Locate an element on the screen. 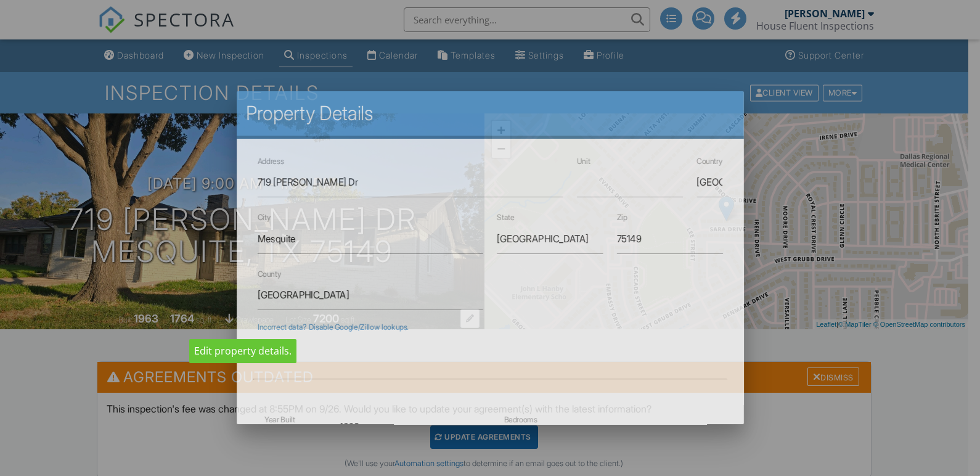 The width and height of the screenshot is (980, 476). label: Year Built is located at coordinates (280, 419).